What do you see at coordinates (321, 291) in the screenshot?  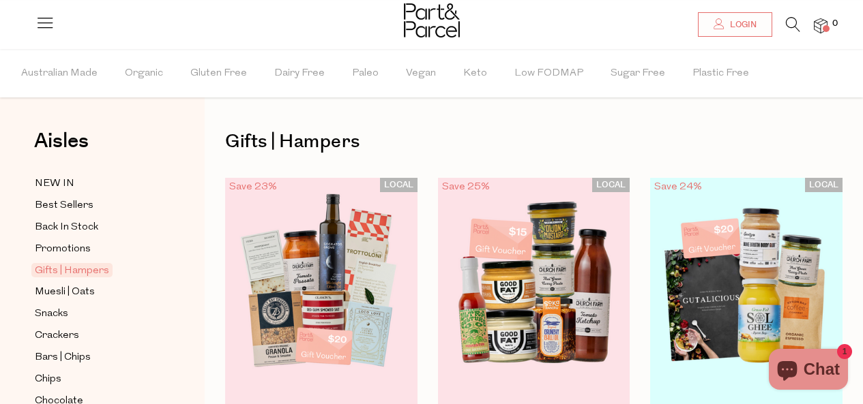 I see `img: Christmas Hamper` at bounding box center [321, 291].